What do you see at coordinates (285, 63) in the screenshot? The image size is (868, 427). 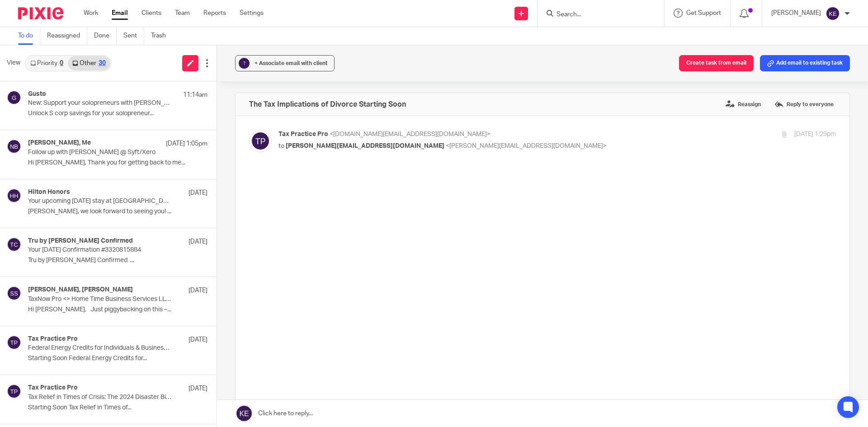 I see `button: ? + Associate email with client` at bounding box center [285, 63].